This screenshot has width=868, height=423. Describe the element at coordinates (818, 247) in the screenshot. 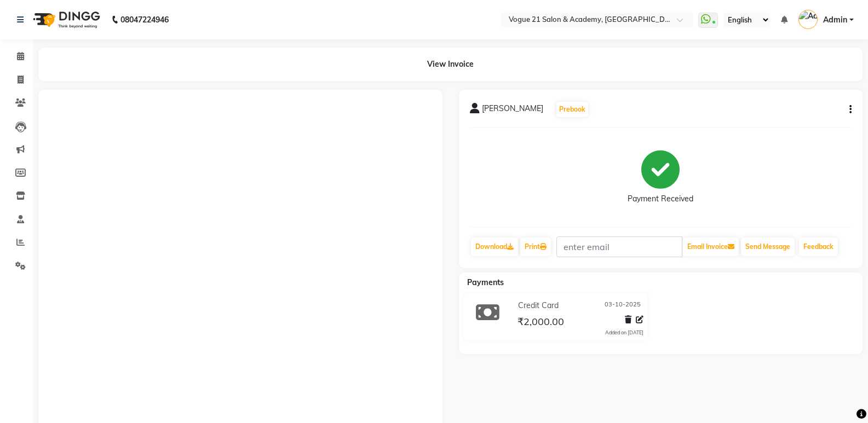

I see `a: Feedback` at that location.